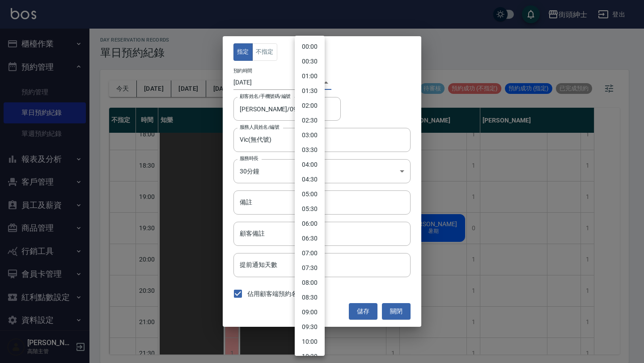 This screenshot has width=644, height=363. What do you see at coordinates (309, 209) in the screenshot?
I see `li: 05:30` at bounding box center [309, 209].